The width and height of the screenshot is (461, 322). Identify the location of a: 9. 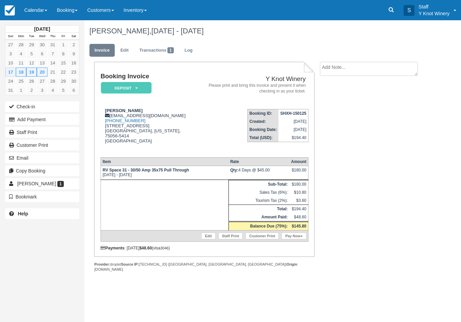
(74, 54).